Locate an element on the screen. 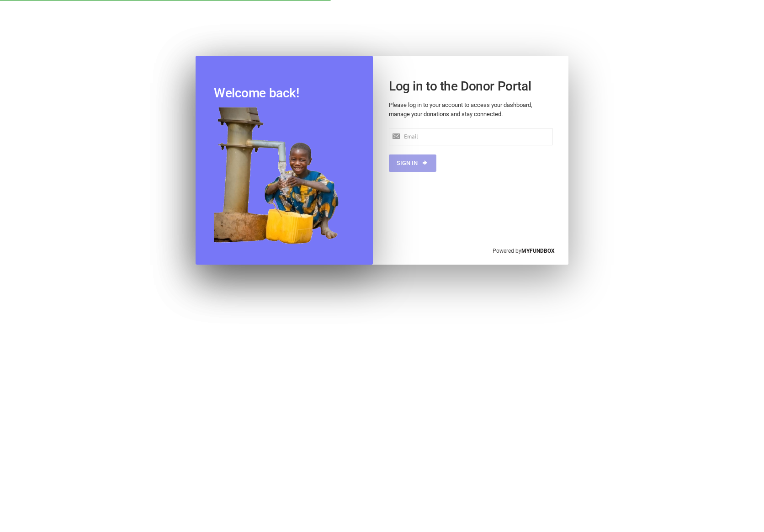 The image size is (764, 532). h2: Welcome back! is located at coordinates (284, 93).